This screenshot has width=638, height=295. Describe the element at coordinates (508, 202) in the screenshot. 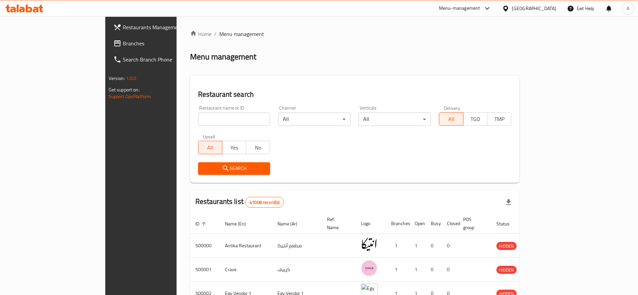

I see `div: Export file` at that location.